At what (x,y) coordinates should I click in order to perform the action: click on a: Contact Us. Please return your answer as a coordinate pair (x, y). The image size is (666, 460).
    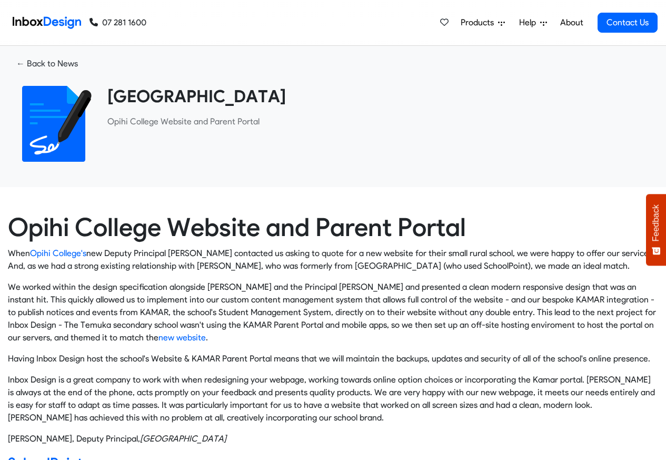
    Looking at the image, I should click on (628, 23).